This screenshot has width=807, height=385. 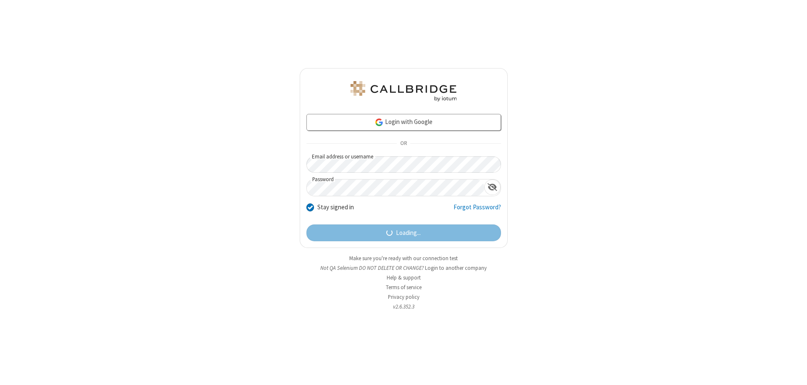 I want to click on span: OR, so click(x=403, y=144).